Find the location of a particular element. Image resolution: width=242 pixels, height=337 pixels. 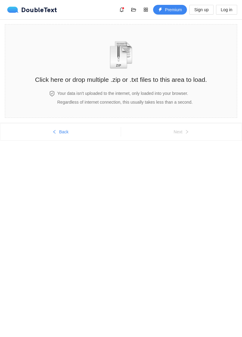

span: Log in is located at coordinates (227, 10).